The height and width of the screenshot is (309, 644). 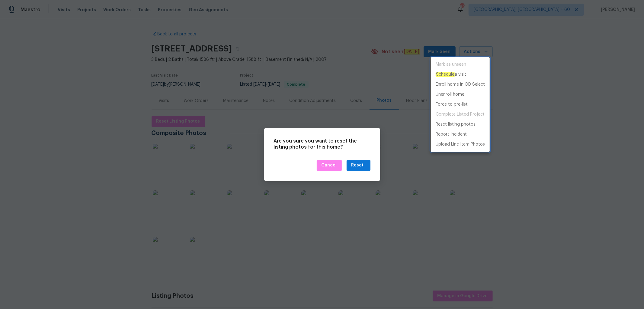 I want to click on p: Report Incident, so click(x=452, y=135).